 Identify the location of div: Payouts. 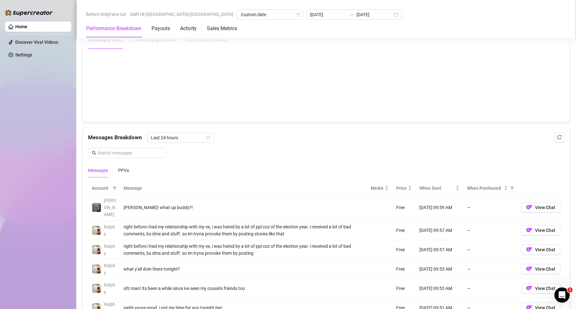
(161, 29).